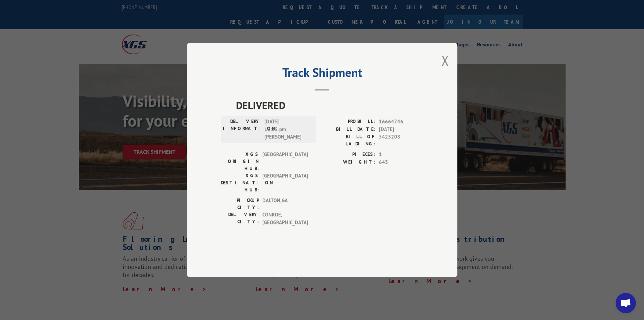  Describe the element at coordinates (240, 204) in the screenshot. I see `label: PICKUP CITY:` at that location.